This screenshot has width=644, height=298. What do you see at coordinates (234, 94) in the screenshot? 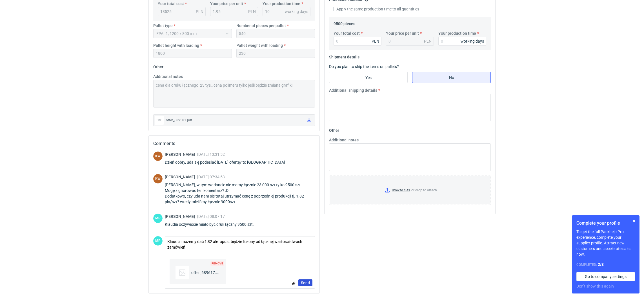
I see `textarea: cena dla druku łącznego 23 tys., cena polimeru tylko jeśli będzie zmiana grafiki` at bounding box center [234, 94].